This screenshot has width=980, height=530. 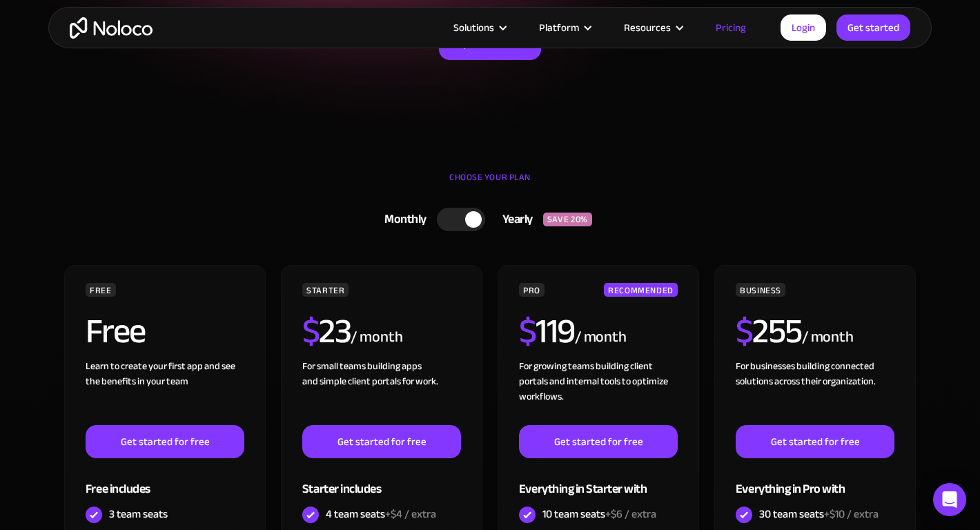 What do you see at coordinates (100, 290) in the screenshot?
I see `div: FREE` at bounding box center [100, 290].